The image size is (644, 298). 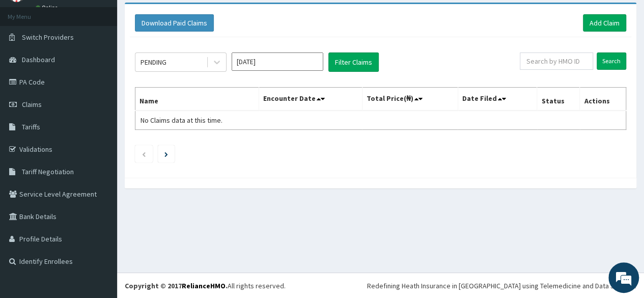 What do you see at coordinates (604, 23) in the screenshot?
I see `a: Add Claim` at bounding box center [604, 23].